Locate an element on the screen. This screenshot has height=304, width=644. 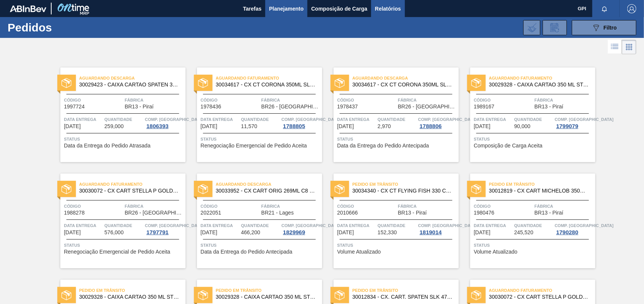
span: 05/09/2025 is located at coordinates (482, 232).